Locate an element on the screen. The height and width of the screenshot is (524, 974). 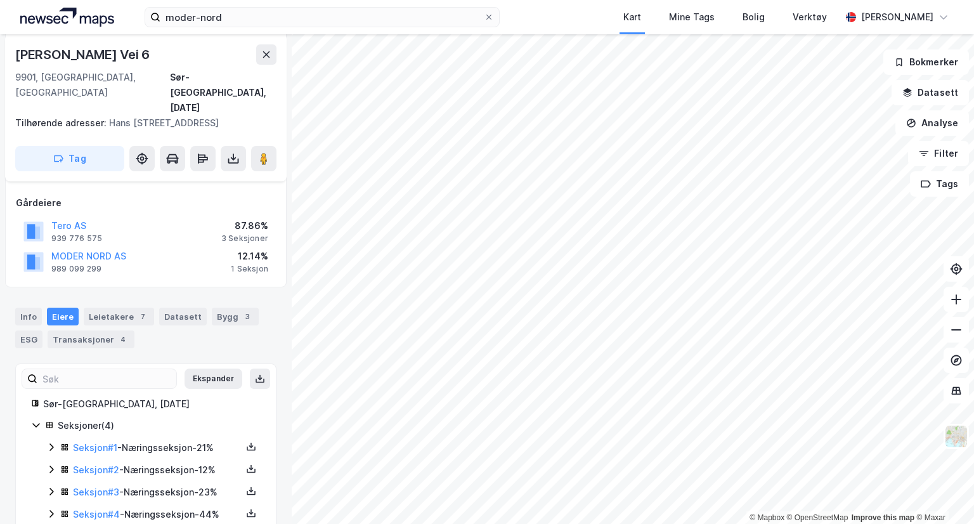
div: - Næringsseksjon - 21% is located at coordinates (157, 448).